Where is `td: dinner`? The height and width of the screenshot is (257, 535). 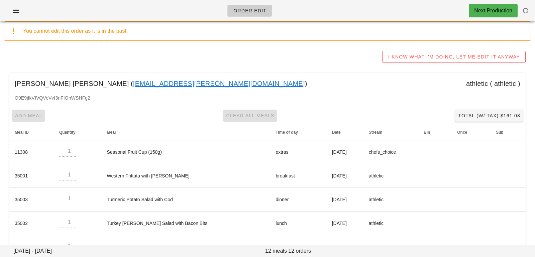
td: dinner is located at coordinates (298, 200).